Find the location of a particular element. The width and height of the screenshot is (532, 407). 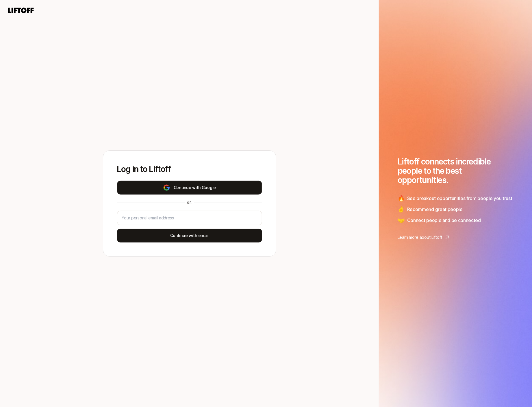

p: Log in to Liftoff is located at coordinates (190, 169).